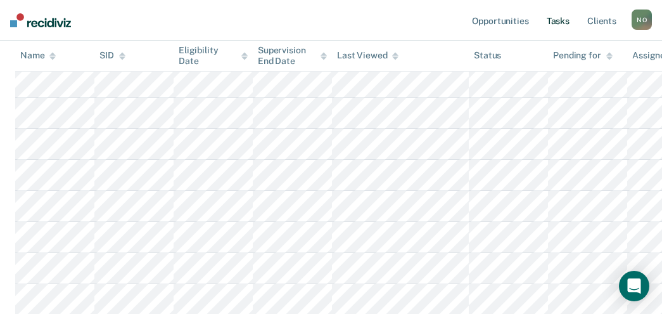 Image resolution: width=662 pixels, height=314 pixels. I want to click on div: SID, so click(112, 56).